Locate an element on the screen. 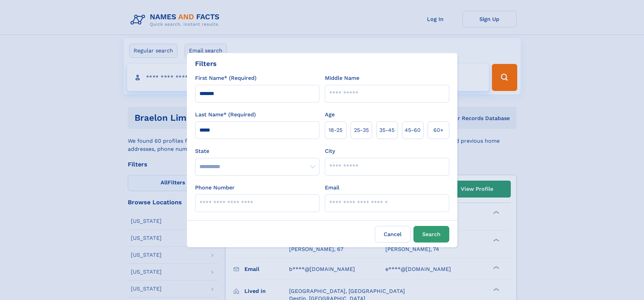  span: 18‑25 is located at coordinates (335, 130).